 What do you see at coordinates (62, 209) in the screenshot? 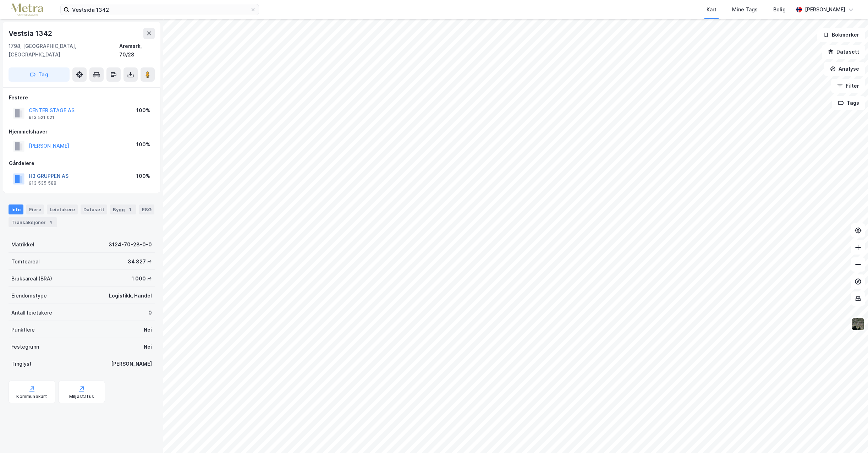
I see `div: Leietakere` at bounding box center [62, 209].